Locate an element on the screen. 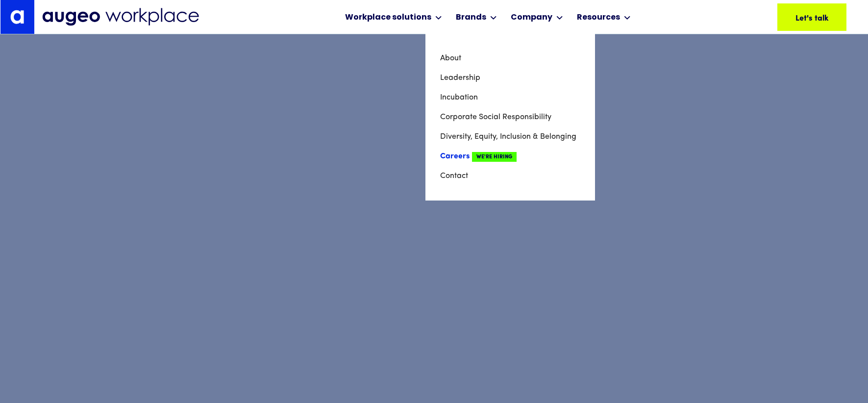 The image size is (868, 403). a: Diversity, Equity, Inclusion & Belonging is located at coordinates (510, 136).